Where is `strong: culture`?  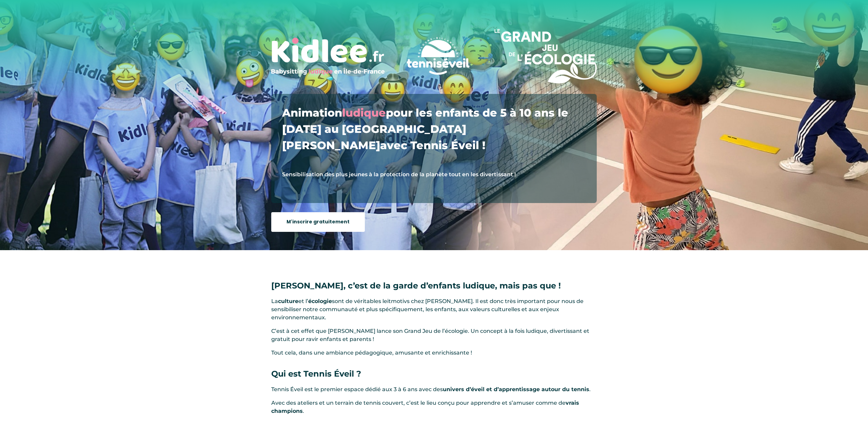
strong: culture is located at coordinates (288, 301).